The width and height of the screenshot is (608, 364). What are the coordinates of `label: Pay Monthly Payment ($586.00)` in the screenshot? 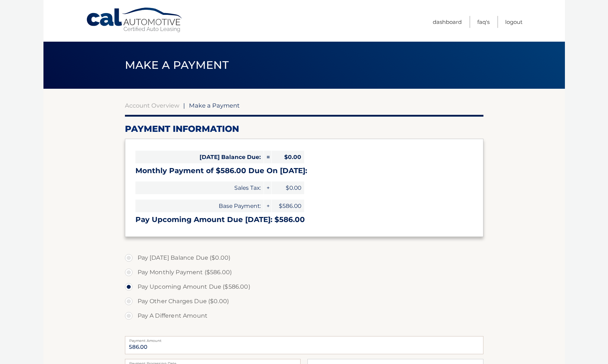 It's located at (304, 272).